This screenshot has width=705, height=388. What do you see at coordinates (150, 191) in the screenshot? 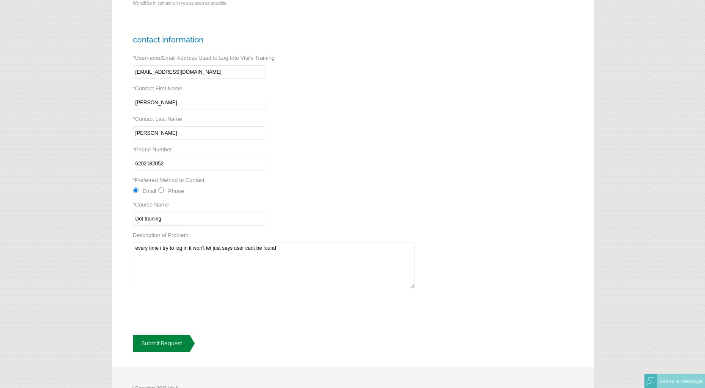
I see `label: Email` at bounding box center [150, 191].